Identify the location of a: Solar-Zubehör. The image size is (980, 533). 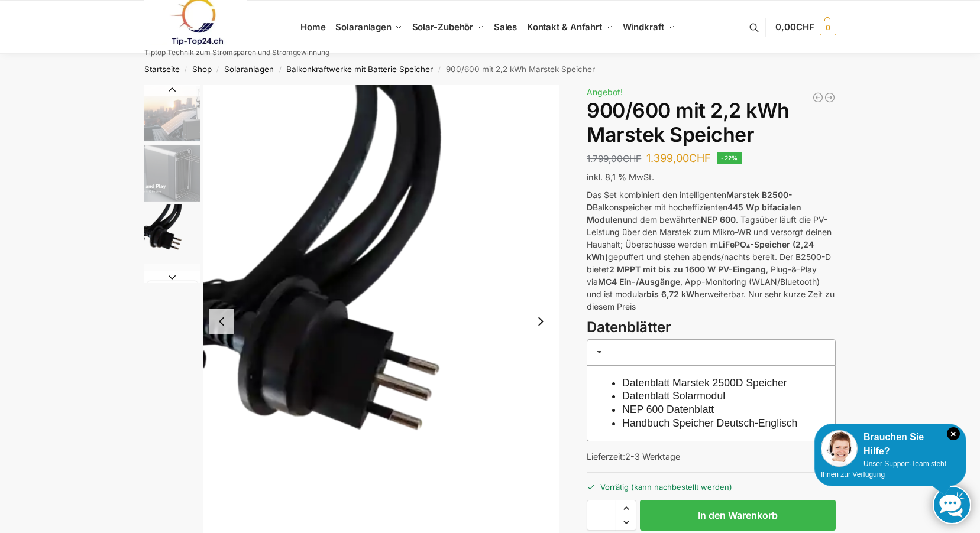
(448, 27).